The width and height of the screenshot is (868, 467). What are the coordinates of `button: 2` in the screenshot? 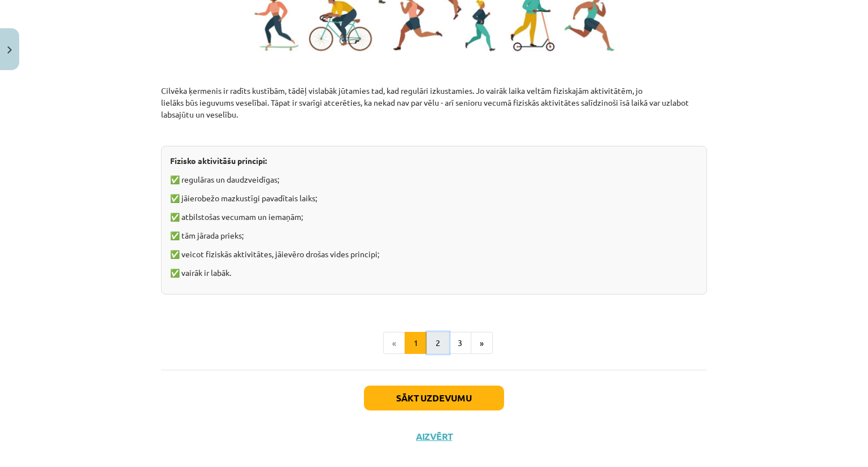 It's located at (438, 343).